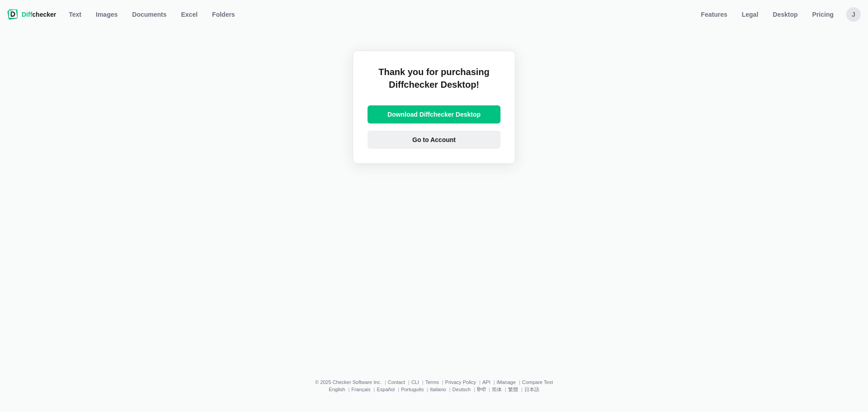 Image resolution: width=868 pixels, height=412 pixels. What do you see at coordinates (713, 14) in the screenshot?
I see `span: Features` at bounding box center [713, 14].